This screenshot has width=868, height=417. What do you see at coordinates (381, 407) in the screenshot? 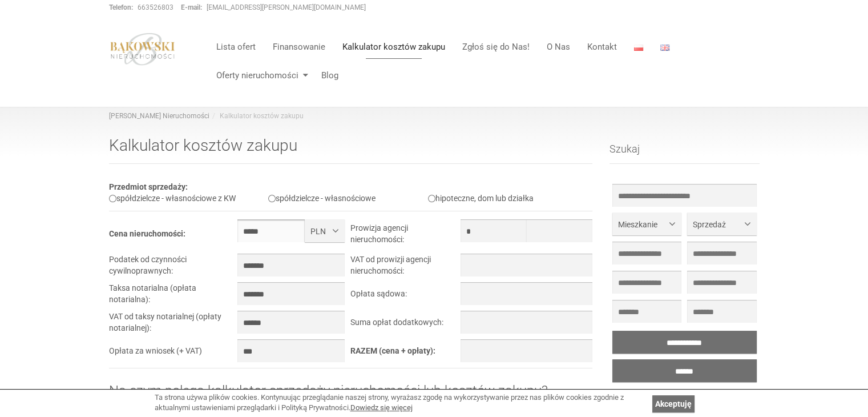
I see `a: Dowiedz się więcej` at bounding box center [381, 407].